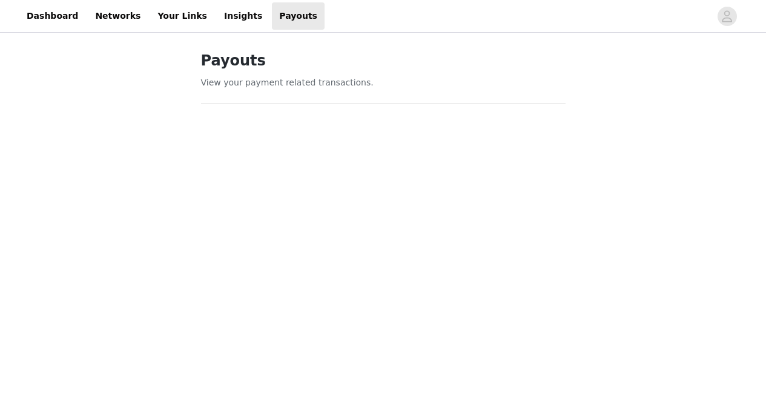 This screenshot has width=766, height=400. What do you see at coordinates (182, 16) in the screenshot?
I see `a: Your Links` at bounding box center [182, 16].